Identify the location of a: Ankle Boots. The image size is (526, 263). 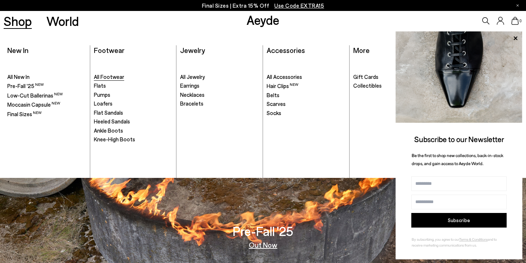
(133, 131).